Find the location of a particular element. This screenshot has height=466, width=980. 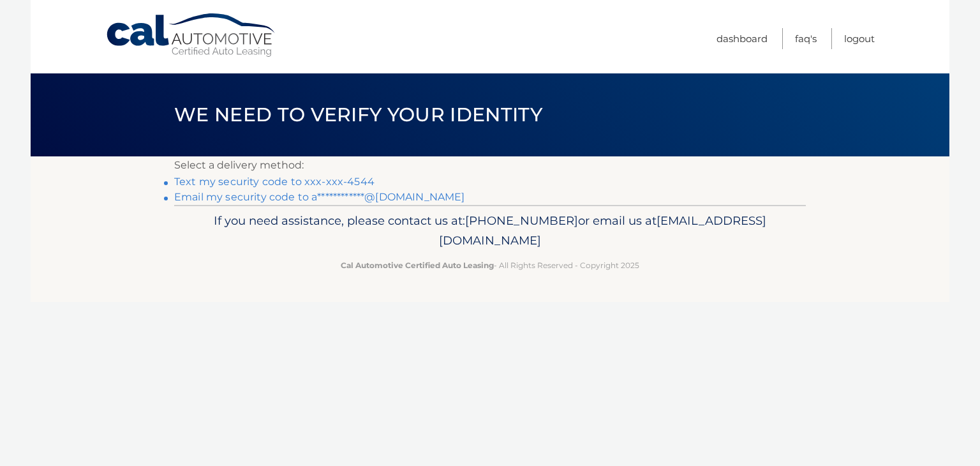

a: FAQ's is located at coordinates (806, 38).